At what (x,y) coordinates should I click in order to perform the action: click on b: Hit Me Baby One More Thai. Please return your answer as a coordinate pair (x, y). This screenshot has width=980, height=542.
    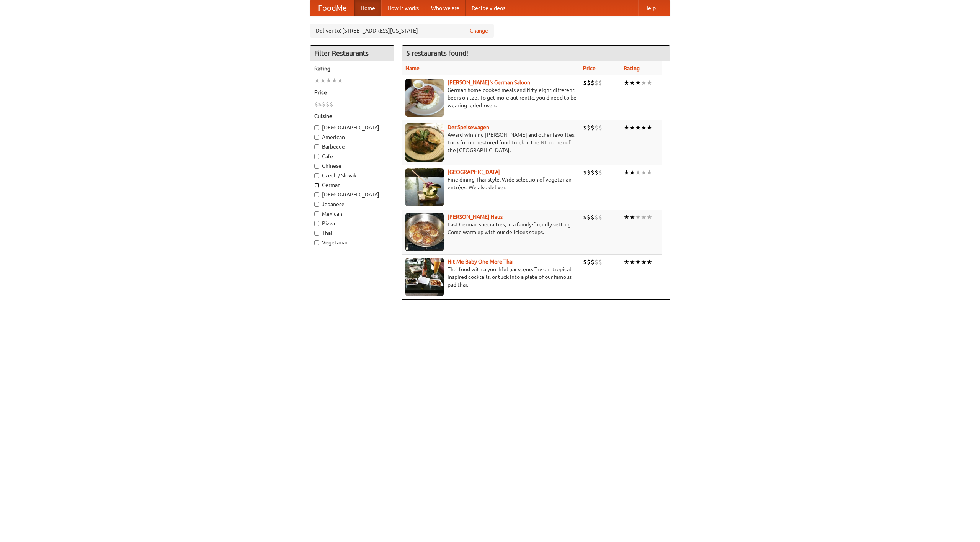
    Looking at the image, I should click on (481, 262).